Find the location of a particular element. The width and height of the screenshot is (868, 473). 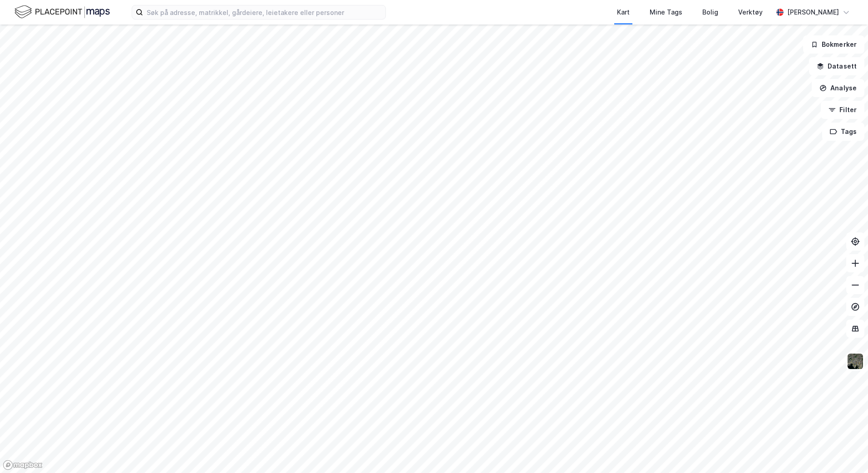

div: Kontrollprogram for chat is located at coordinates (845, 451).